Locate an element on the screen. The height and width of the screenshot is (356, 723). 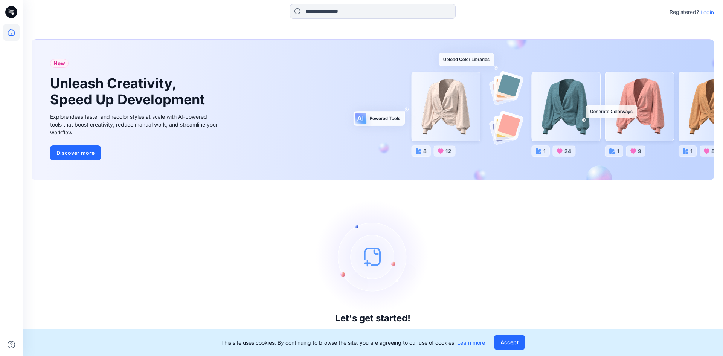
p: Registered? is located at coordinates (684, 12).